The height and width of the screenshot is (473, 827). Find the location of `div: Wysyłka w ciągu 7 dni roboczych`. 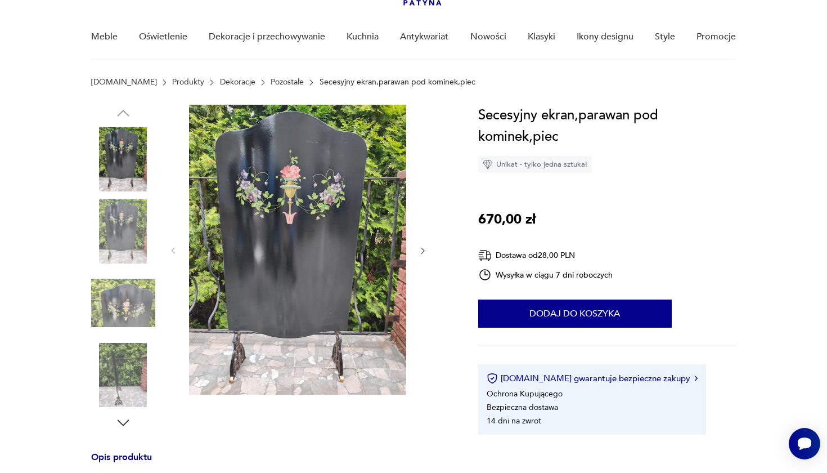

div: Wysyłka w ciągu 7 dni roboczych is located at coordinates (546, 275).